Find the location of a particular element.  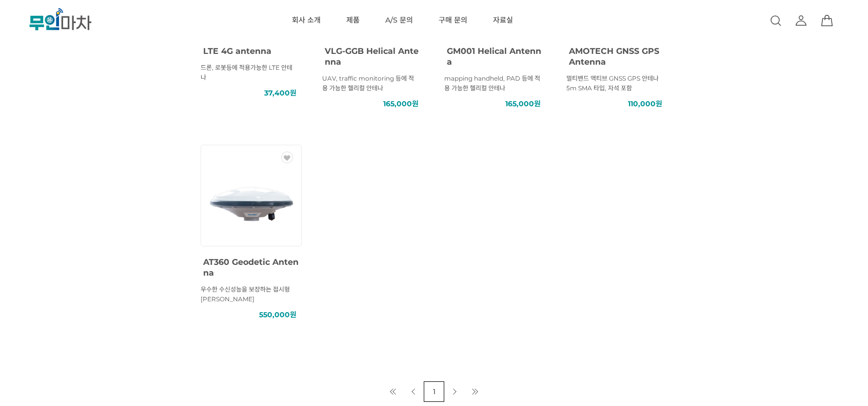

a: GM001 Helical Antenna is located at coordinates (494, 56).